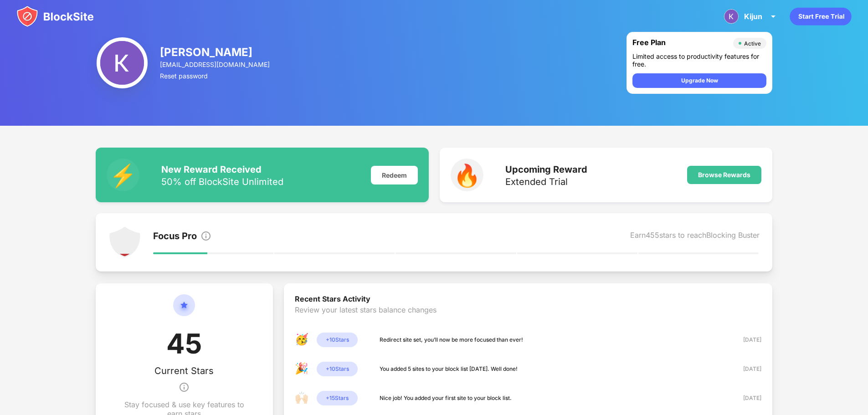 The width and height of the screenshot is (868, 415). I want to click on div: Upgrade Now, so click(699, 81).